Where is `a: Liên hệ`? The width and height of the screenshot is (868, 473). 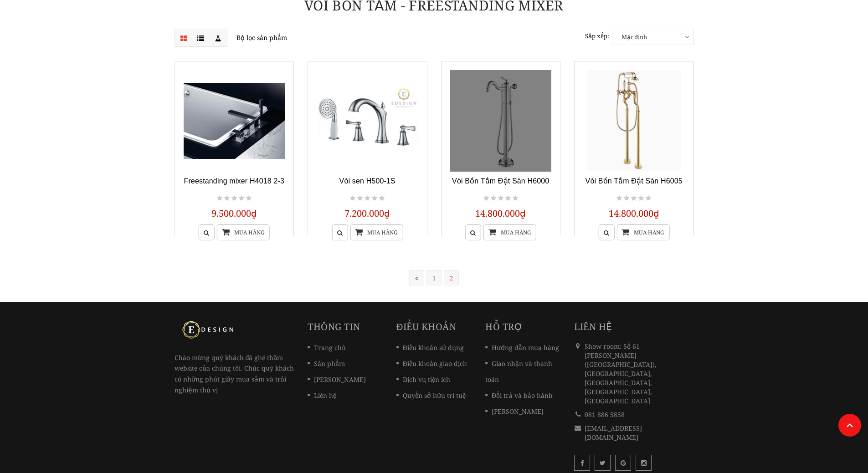 a: Liên hệ is located at coordinates (322, 395).